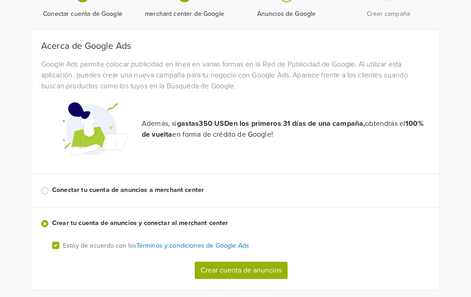  What do you see at coordinates (193, 246) in the screenshot?
I see `a: Términos y condiciones de Google Ads` at bounding box center [193, 246].